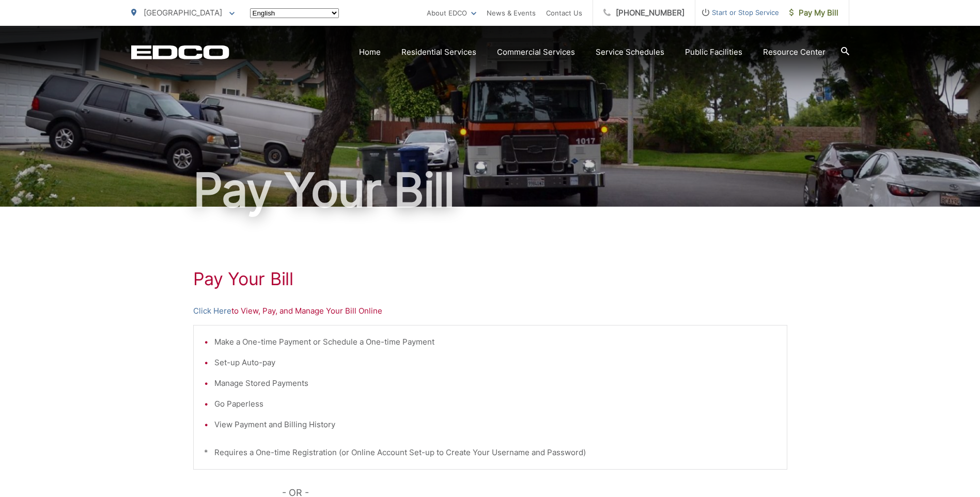  Describe the element at coordinates (794, 52) in the screenshot. I see `a: Resource Center` at that location.